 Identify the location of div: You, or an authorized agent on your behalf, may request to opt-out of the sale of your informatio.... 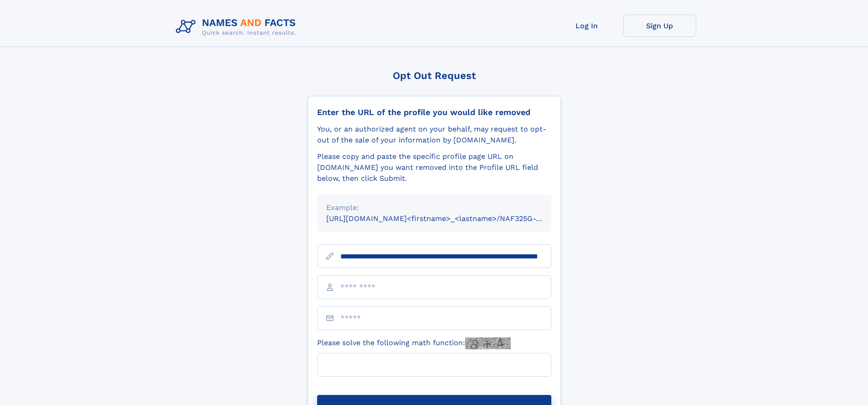
(434, 134).